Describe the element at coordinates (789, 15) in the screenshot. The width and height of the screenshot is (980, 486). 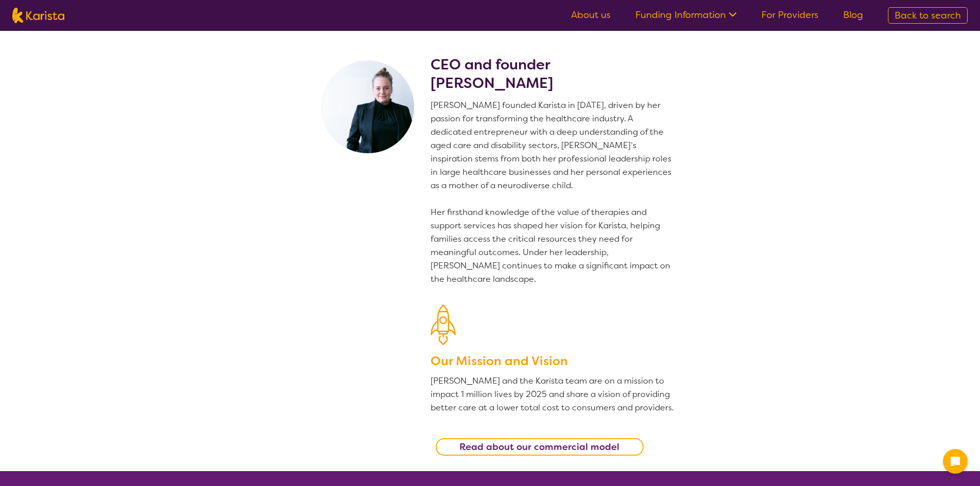
I see `a: For Providers` at that location.